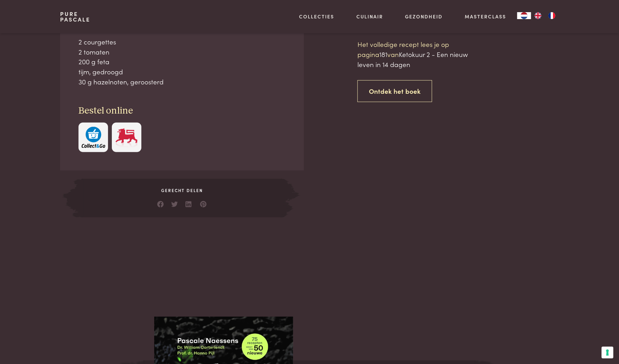 The width and height of the screenshot is (619, 364). Describe the element at coordinates (182, 82) in the screenshot. I see `div: 30 g hazelnoten, geroosterd` at that location.